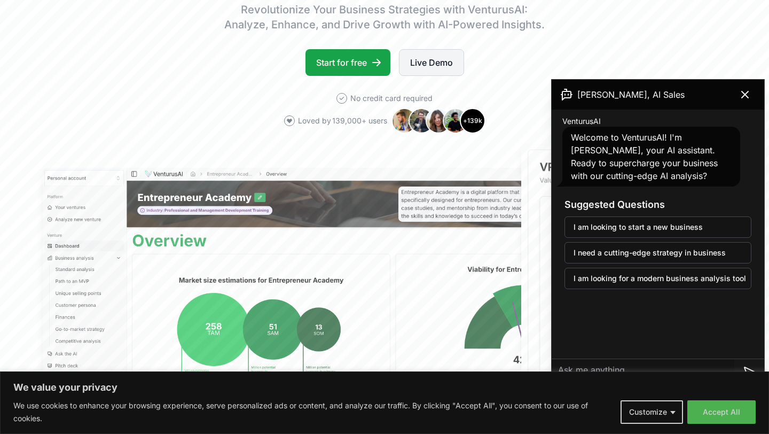  Describe the element at coordinates (431, 62) in the screenshot. I see `a: Live Demo` at that location.